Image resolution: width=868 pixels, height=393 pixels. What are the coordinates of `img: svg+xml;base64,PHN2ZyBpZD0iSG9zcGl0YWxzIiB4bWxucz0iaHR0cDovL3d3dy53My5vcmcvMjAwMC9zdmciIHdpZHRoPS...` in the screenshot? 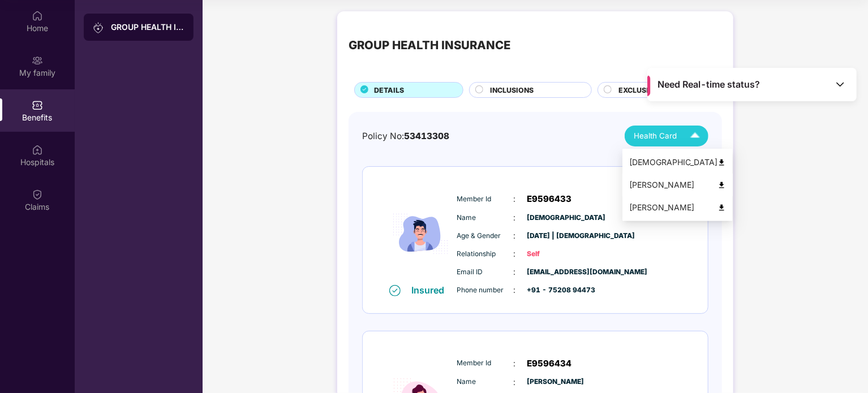 It's located at (37, 149).